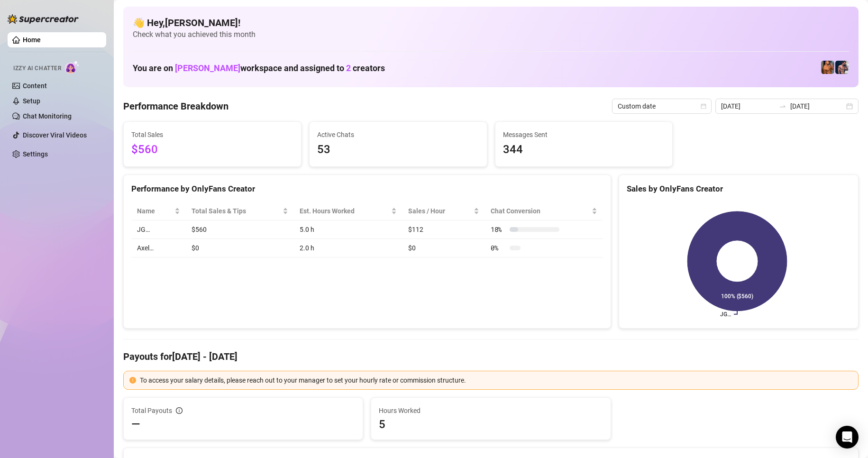 The image size is (868, 458). What do you see at coordinates (491, 34) in the screenshot?
I see `span: Check what you achieved this month` at bounding box center [491, 34].